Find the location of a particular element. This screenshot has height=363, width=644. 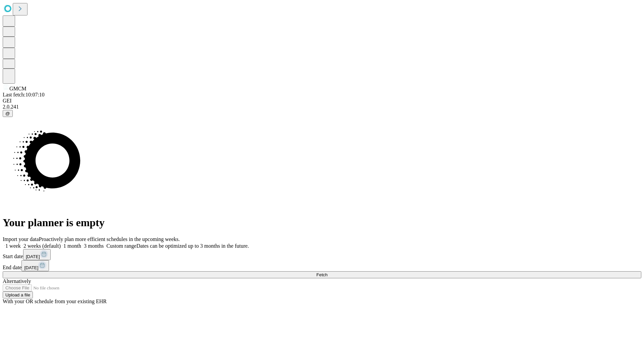

div: GEI is located at coordinates (322, 101).